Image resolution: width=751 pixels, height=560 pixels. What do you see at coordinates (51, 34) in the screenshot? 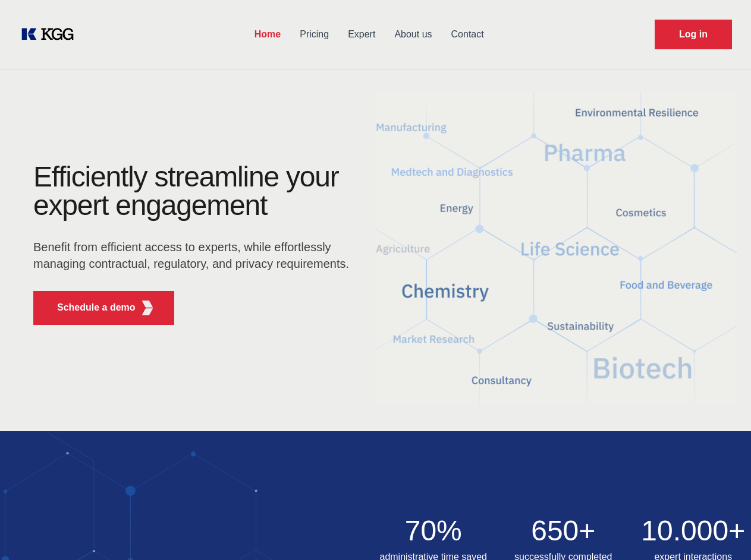
I see `a: KOL Knowledge Platform: Talk to Key External Experts (KEE)` at bounding box center [51, 34].